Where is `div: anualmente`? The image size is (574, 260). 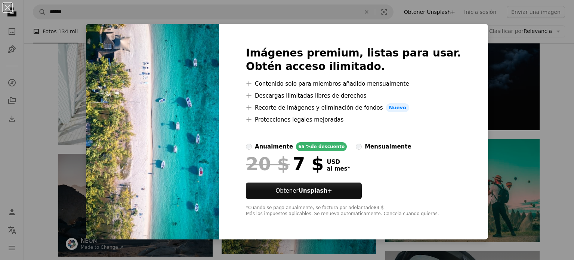
div: anualmente is located at coordinates (274, 146).